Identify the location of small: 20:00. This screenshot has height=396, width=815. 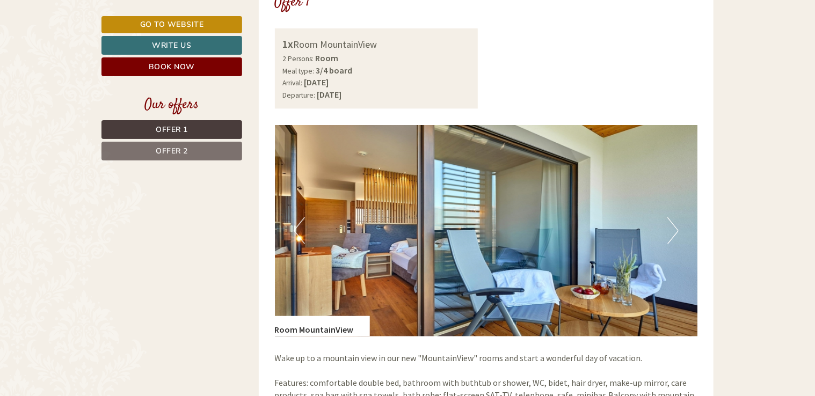
(67, 56).